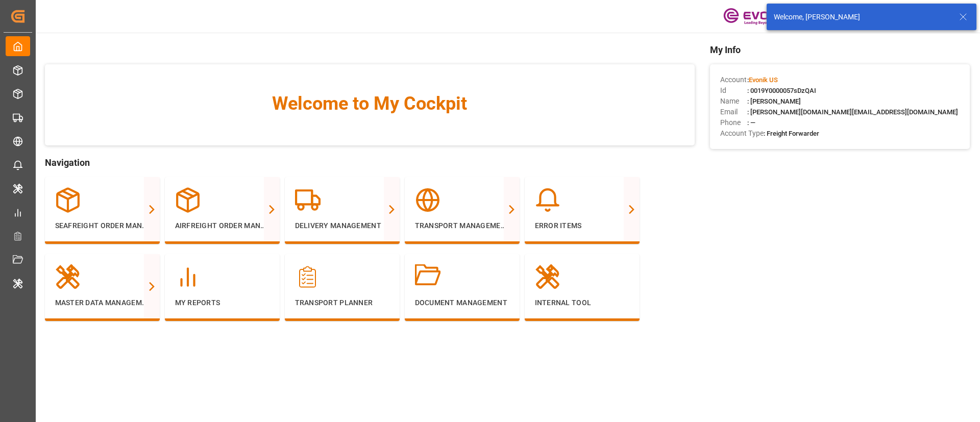 This screenshot has width=980, height=422. What do you see at coordinates (462, 303) in the screenshot?
I see `p: Document Management` at bounding box center [462, 303].